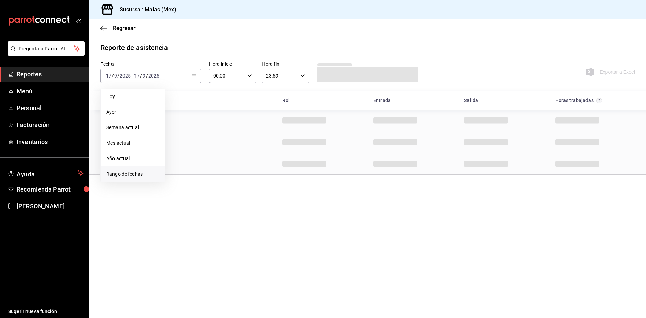 This screenshot has width=646, height=318. Describe the element at coordinates (50, 74) in the screenshot. I see `span: Reportes` at that location.